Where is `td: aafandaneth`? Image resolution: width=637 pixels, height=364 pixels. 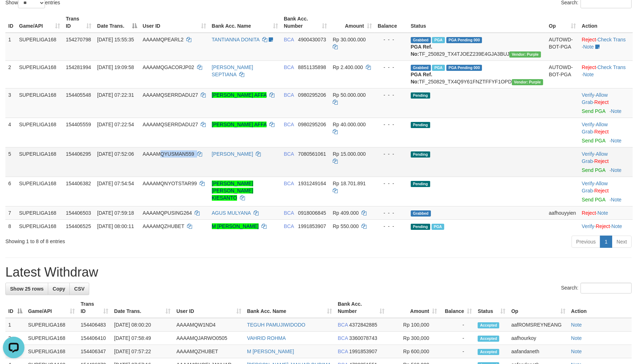
td: aafandaneth is located at coordinates (538, 351).